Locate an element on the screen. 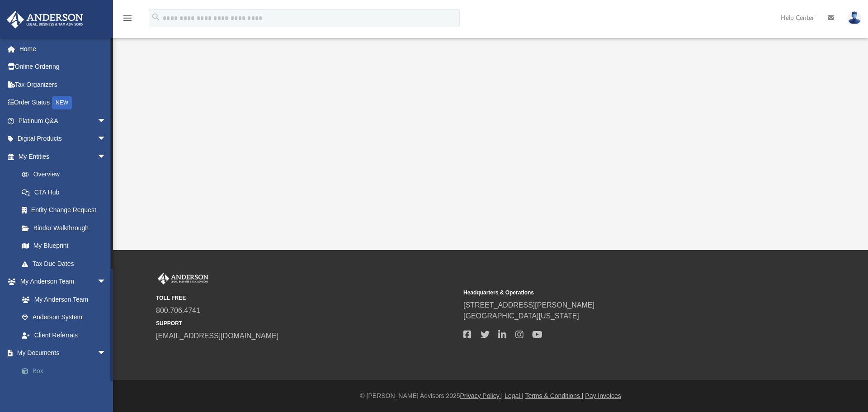 This screenshot has width=868, height=412. a: My Anderson Teamarrow_drop_down is located at coordinates (61, 281).